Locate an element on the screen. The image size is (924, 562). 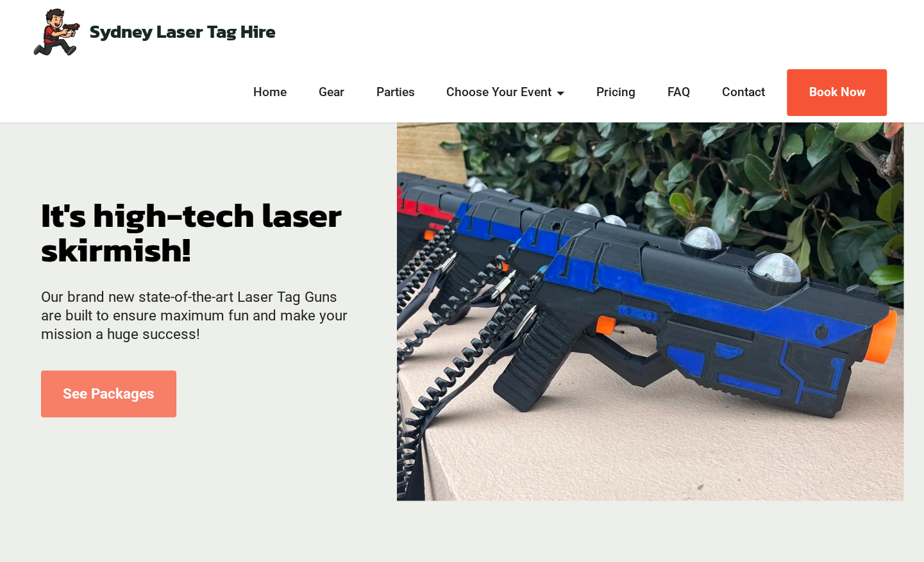
a: Gear is located at coordinates (331, 93).